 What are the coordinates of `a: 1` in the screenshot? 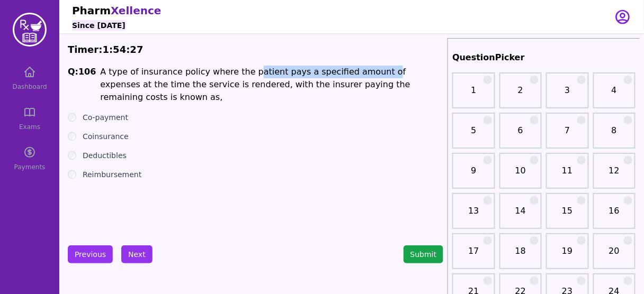 It's located at (473, 95).